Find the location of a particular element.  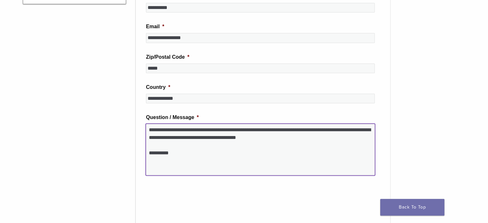

a: Back To Top is located at coordinates (412, 207).